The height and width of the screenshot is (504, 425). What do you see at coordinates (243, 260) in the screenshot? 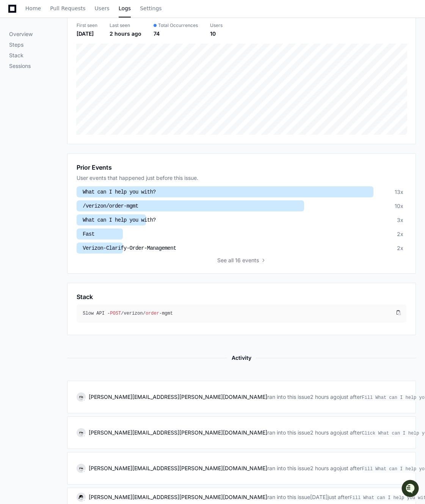
I see `span: all 16 events` at bounding box center [243, 260].